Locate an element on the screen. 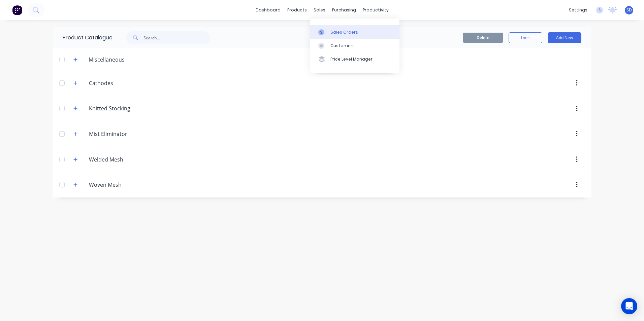 This screenshot has height=321, width=644. div: purchasing is located at coordinates (344, 10).